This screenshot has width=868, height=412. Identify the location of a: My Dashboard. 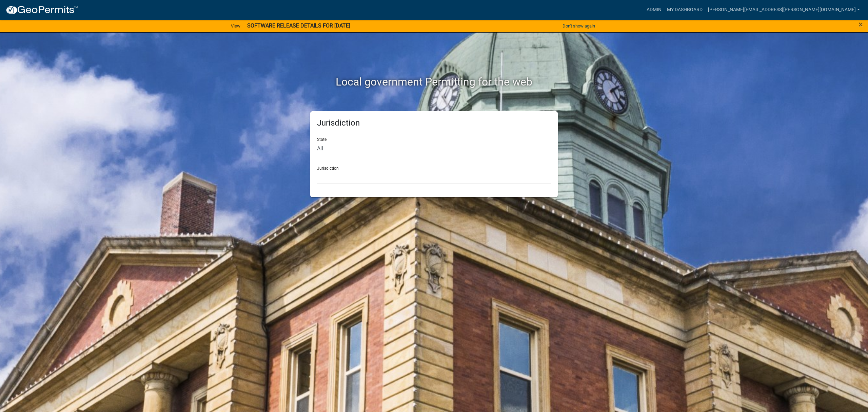
(684, 10).